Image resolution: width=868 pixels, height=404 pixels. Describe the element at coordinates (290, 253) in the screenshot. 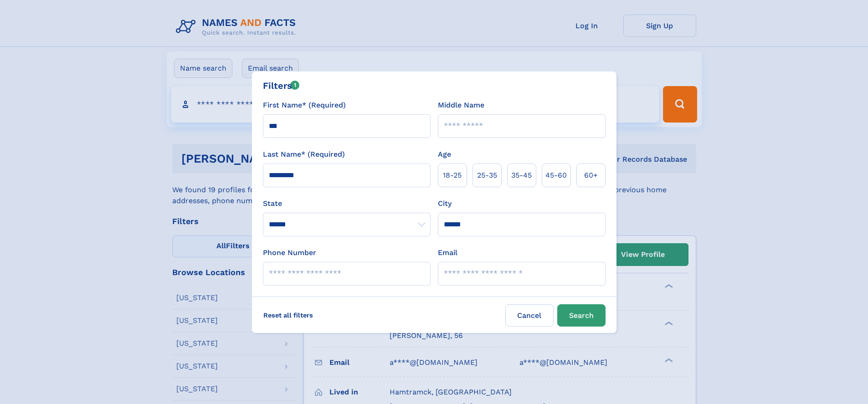

I see `label: Phone Number` at that location.